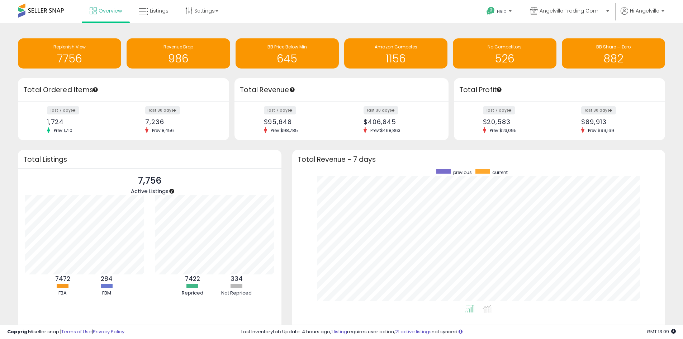  I want to click on a: Privacy Policy, so click(109, 331).